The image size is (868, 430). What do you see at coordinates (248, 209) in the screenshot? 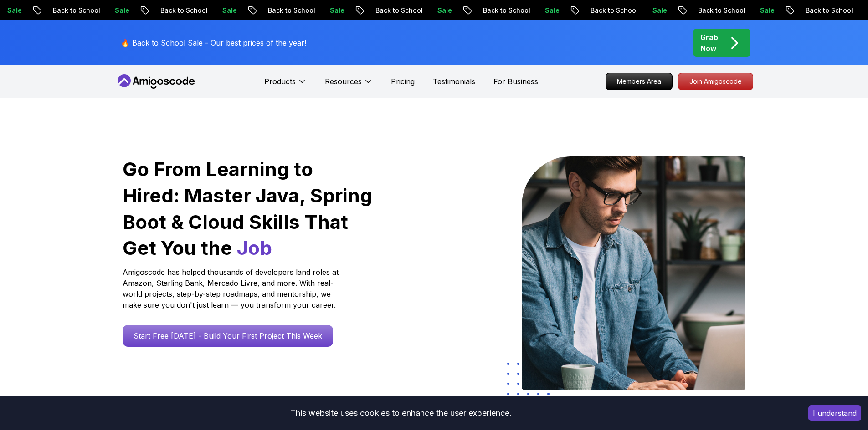
I see `h1: Go From Learning to Hired: Master Java, Spring Boot & Cloud Skills That Get You the` at bounding box center [248, 209].